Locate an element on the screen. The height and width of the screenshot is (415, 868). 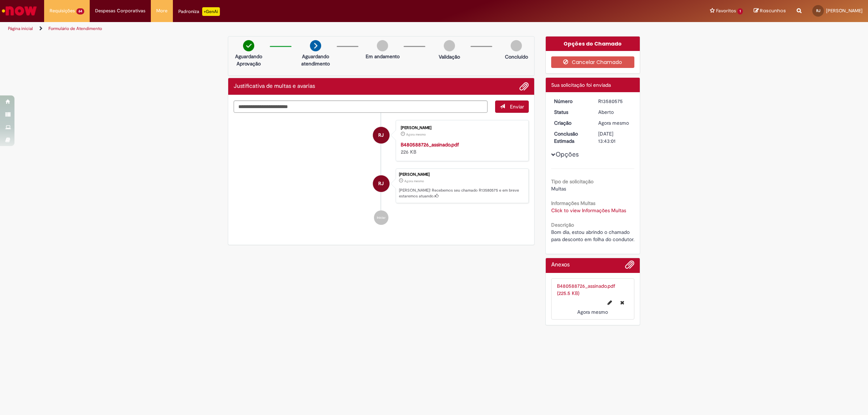
dt: Criação is located at coordinates (571, 123).